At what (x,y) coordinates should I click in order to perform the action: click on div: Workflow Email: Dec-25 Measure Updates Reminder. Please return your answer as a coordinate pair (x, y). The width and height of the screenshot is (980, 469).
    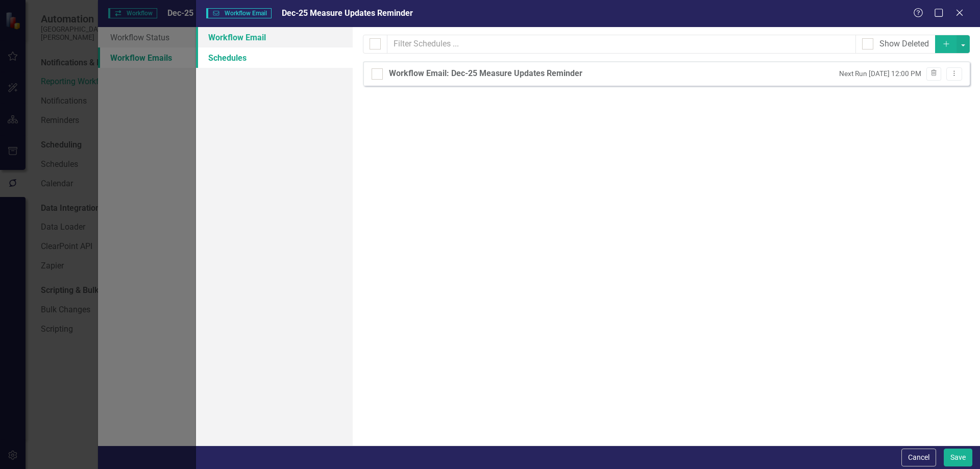
    Looking at the image, I should click on (485, 73).